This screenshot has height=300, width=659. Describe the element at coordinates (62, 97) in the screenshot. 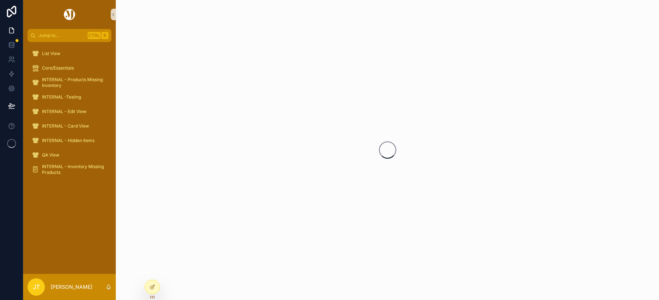

I see `span: INTERNAL -Testing` at that location.